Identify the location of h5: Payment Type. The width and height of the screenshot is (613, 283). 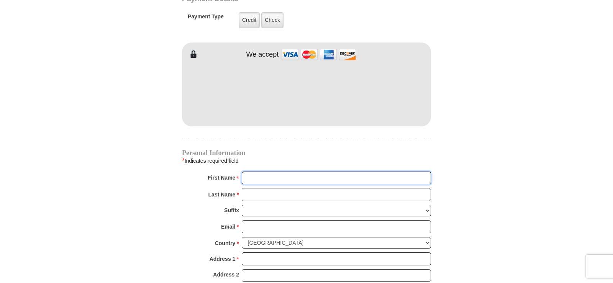
(206, 18).